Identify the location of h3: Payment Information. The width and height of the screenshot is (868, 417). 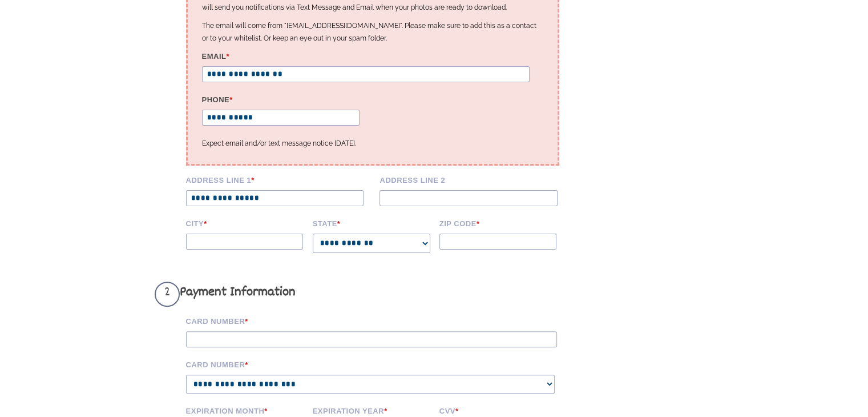
(364, 294).